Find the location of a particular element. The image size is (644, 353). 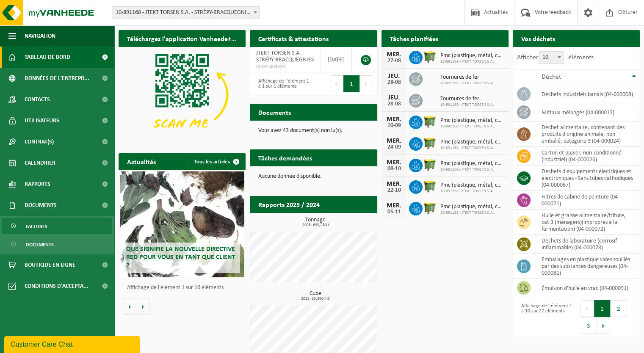

div: Affichage de l'élément 1 à 1 sur 1 éléments is located at coordinates (282, 84).